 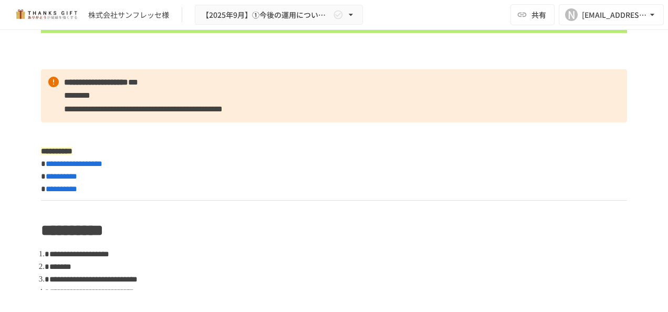 What do you see at coordinates (279, 15) in the screenshot?
I see `button: 【2025年9月】①今後の運用についてのご案内/THANKS GIFTキックオフMTG` at bounding box center [279, 15].